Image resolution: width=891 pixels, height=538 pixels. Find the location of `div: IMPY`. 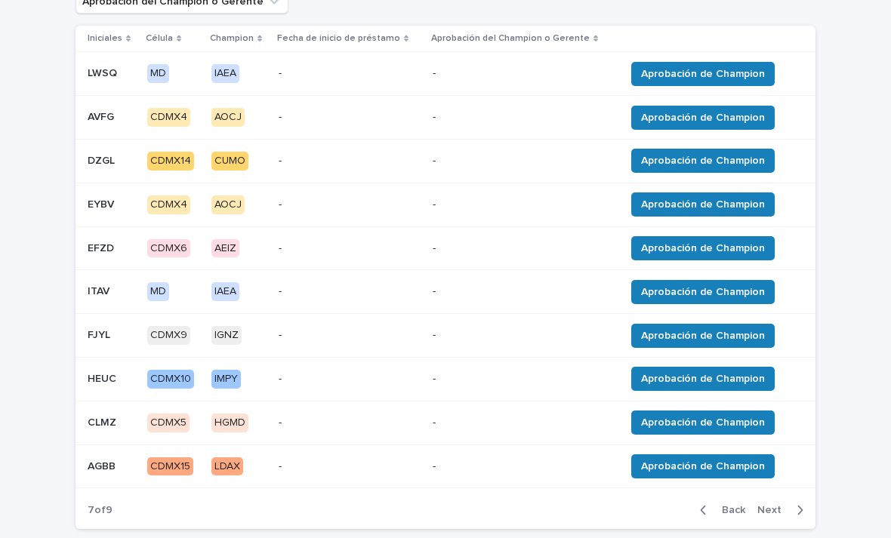

div: IMPY is located at coordinates (226, 379).